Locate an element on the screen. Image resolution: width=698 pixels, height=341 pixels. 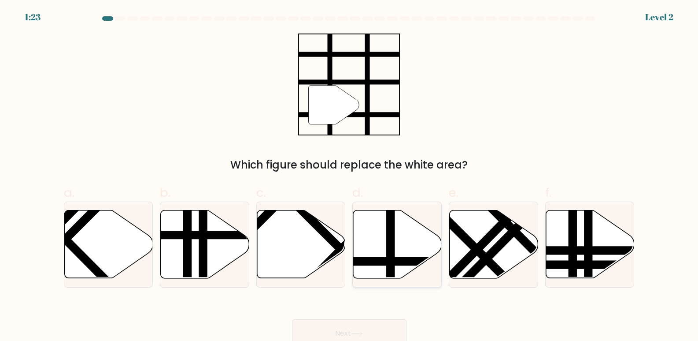
span: e. is located at coordinates (454, 192).